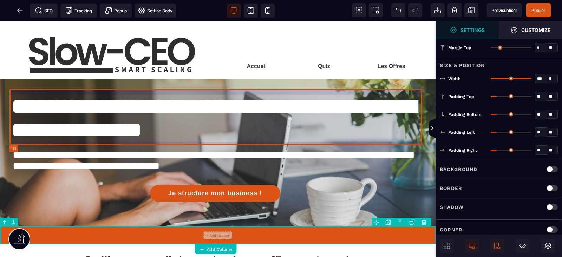  Describe the element at coordinates (467, 30) in the screenshot. I see `span: Settings` at that location.